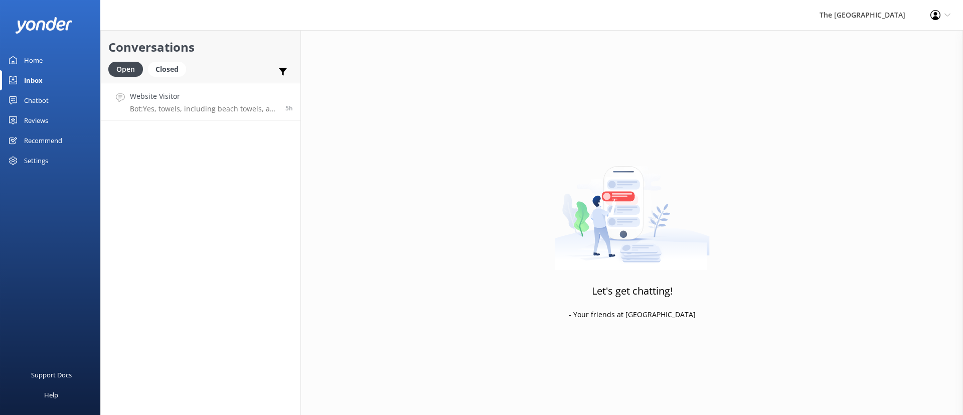 The width and height of the screenshot is (963, 415). What do you see at coordinates (204, 109) in the screenshot?
I see `p: Bot: Yes, towels, including beach towels, are complimentary for in-house guests. Beach towels can...` at bounding box center [204, 109].